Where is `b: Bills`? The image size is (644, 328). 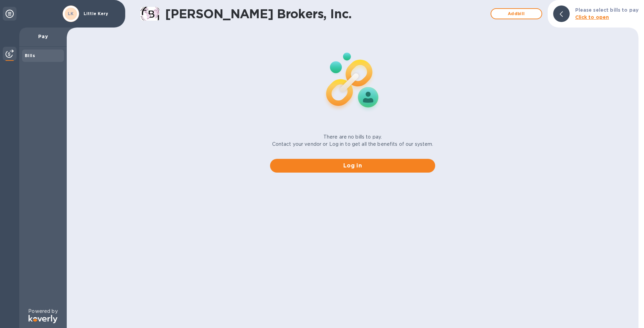
b: Bills is located at coordinates (30, 55).